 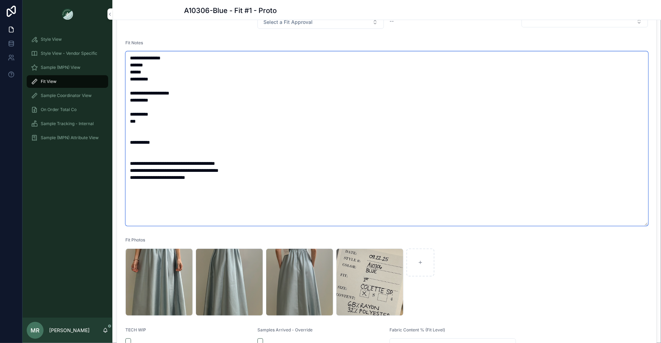 I want to click on span: Sample (MPN) Attribute View, so click(x=70, y=138).